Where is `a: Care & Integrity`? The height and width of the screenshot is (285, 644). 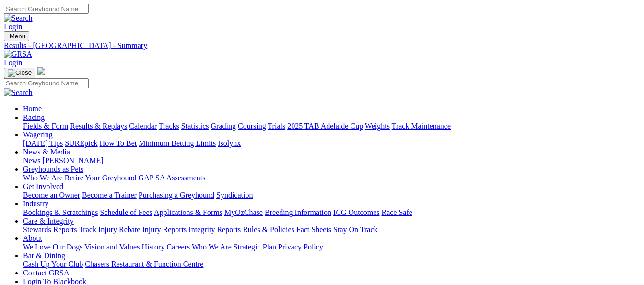 a: Care & Integrity is located at coordinates (49, 221).